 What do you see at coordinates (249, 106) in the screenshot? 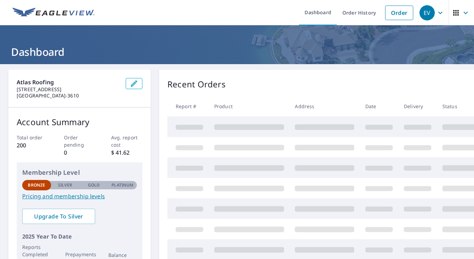
I see `th: Product` at bounding box center [249, 106].